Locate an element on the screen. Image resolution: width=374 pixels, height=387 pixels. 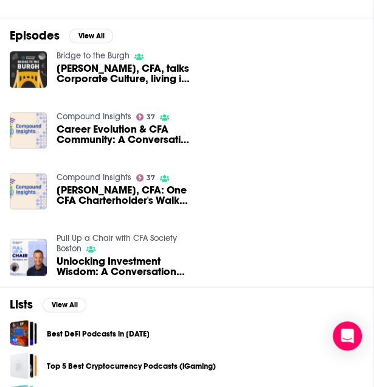
img: Unlocking Investment Wisdom: A Conversation with Ted Seides, CFA is located at coordinates (28, 257).